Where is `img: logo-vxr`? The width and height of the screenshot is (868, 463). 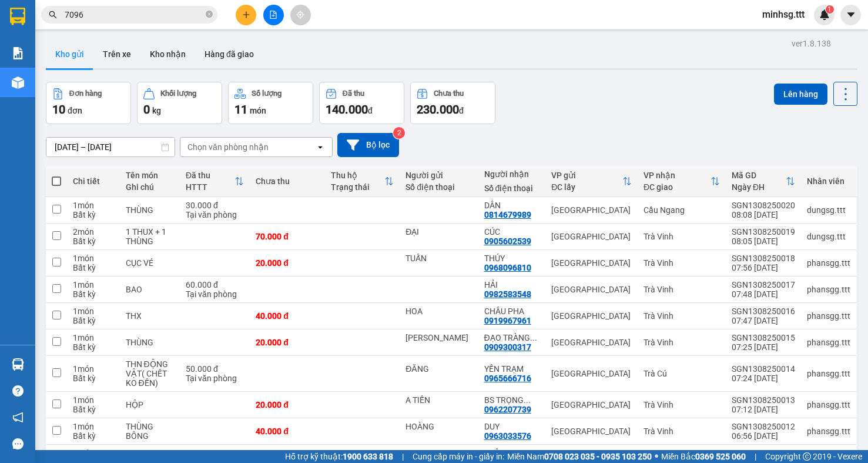
img: logo-vxr is located at coordinates (18, 16).